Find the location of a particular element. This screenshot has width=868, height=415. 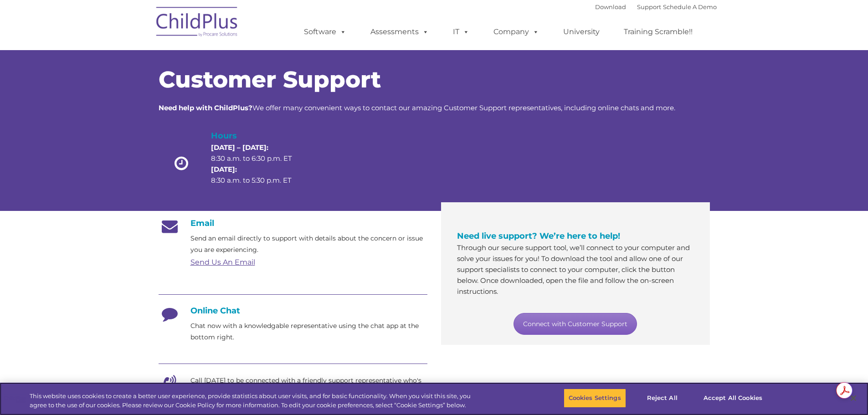

a: Training Scramble!! is located at coordinates (658, 32).